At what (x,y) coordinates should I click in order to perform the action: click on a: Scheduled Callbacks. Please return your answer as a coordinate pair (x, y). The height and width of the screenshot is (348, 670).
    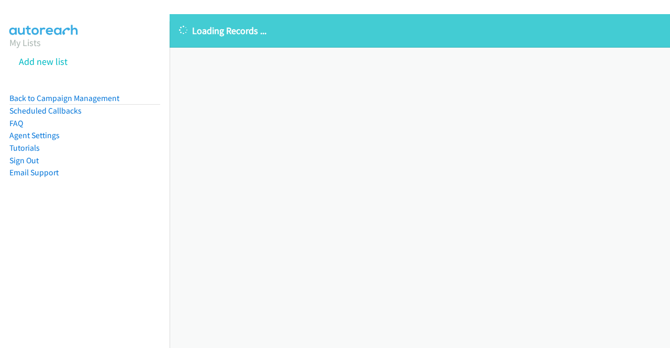
    Looking at the image, I should click on (46, 110).